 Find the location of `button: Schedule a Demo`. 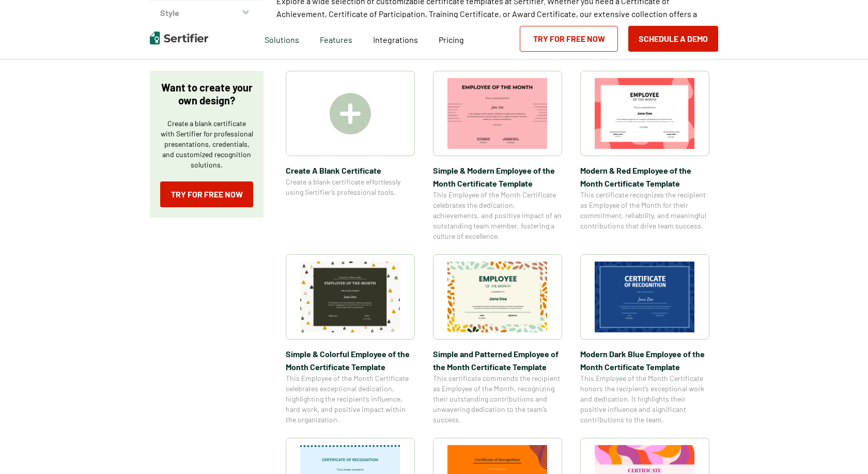

button: Schedule a Demo is located at coordinates (673, 38).